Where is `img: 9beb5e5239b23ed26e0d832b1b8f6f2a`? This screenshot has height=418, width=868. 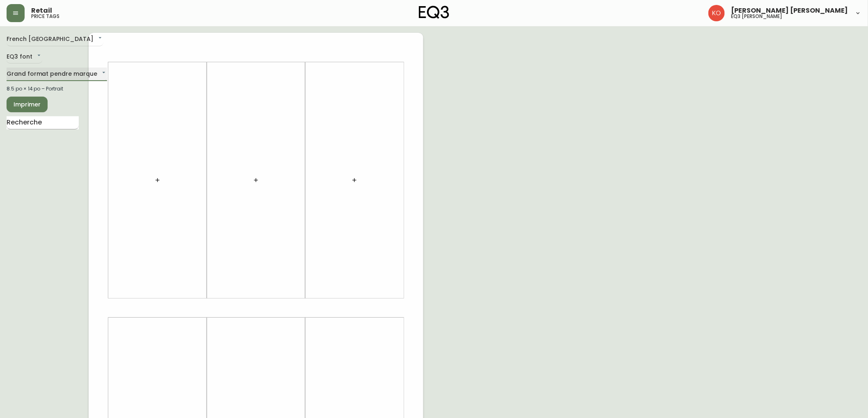
img: 9beb5e5239b23ed26e0d832b1b8f6f2a is located at coordinates (716, 13).